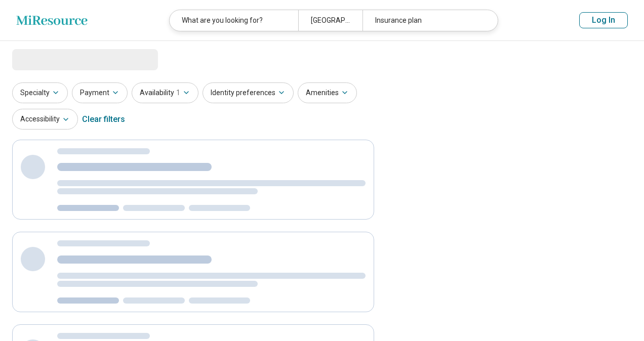  What do you see at coordinates (100, 92) in the screenshot?
I see `button: Payment` at bounding box center [100, 92].